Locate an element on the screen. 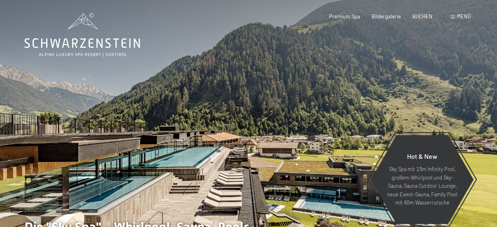 This screenshot has height=227, width=497. span: Bildergalerie is located at coordinates (386, 16).